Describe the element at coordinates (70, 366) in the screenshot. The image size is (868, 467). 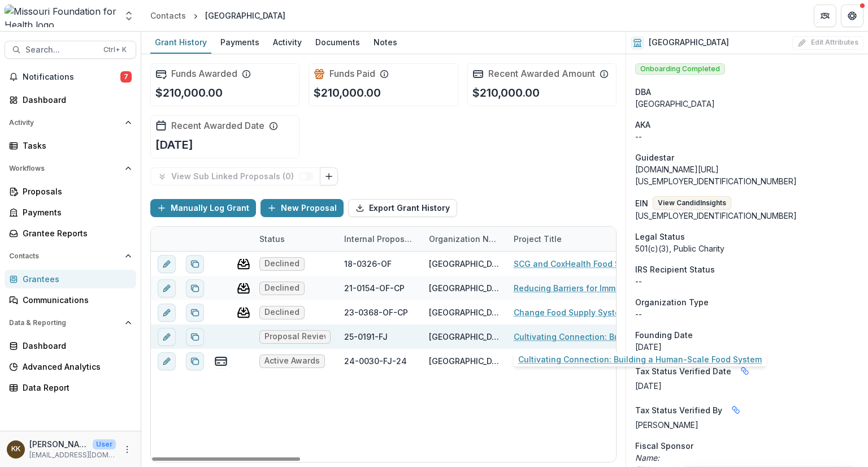
I see `a: Advanced Analytics` at that location.